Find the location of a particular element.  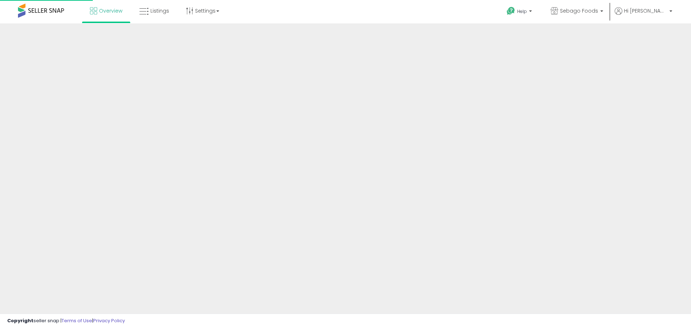

span: Overview is located at coordinates (111, 11).